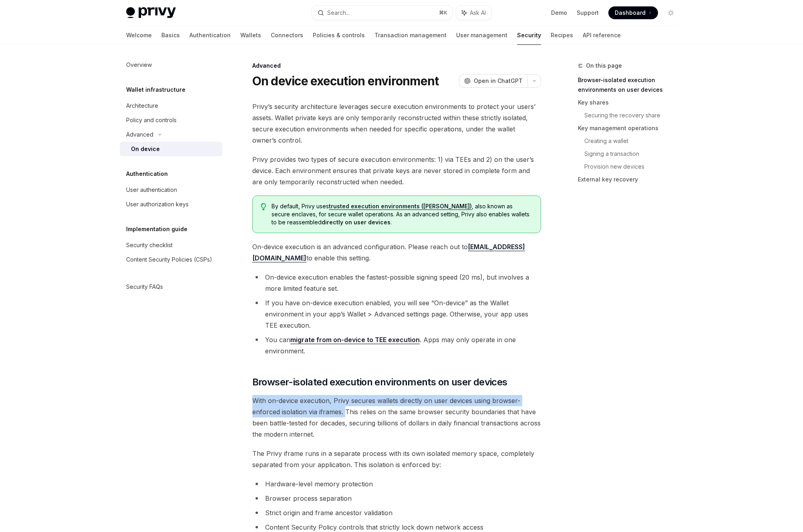  I want to click on li: If you have on-device execution enabled, you will see “On-device” as the Wallet environment in yo..., so click(396, 314).